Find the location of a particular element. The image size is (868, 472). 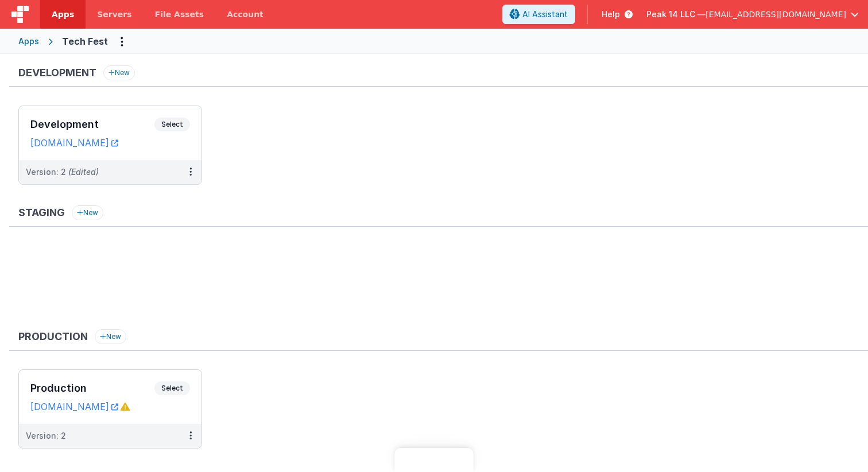

span: Peak 14 LLC — is located at coordinates (675, 15).